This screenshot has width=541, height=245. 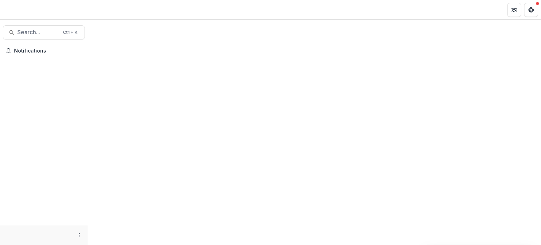 What do you see at coordinates (48, 51) in the screenshot?
I see `span: Notifications` at bounding box center [48, 51].